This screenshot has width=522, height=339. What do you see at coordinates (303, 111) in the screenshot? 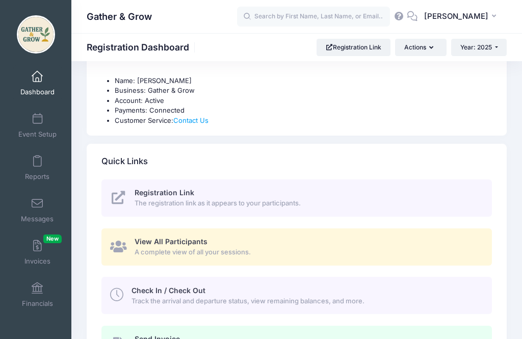
I see `li: Payments: Connected` at bounding box center [303, 111].